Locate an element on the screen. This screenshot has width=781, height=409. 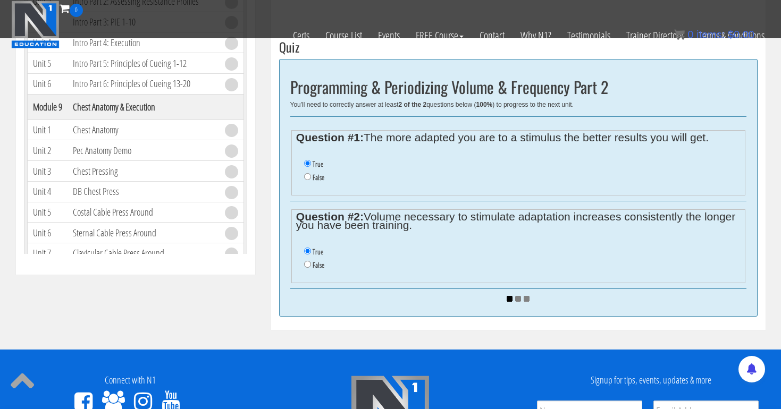
h4: Connect with N1 is located at coordinates (130, 381).